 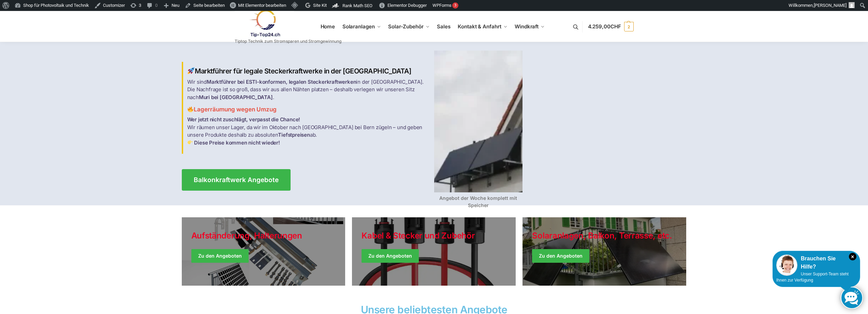 What do you see at coordinates (527, 27) in the screenshot?
I see `span: Windkraft` at bounding box center [527, 27].